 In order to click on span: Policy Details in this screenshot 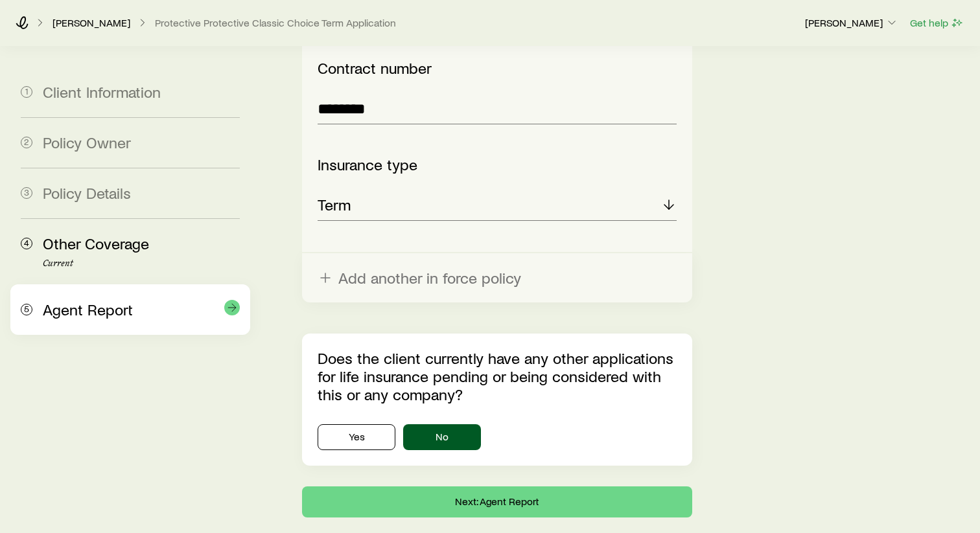, I will do `click(87, 192)`.